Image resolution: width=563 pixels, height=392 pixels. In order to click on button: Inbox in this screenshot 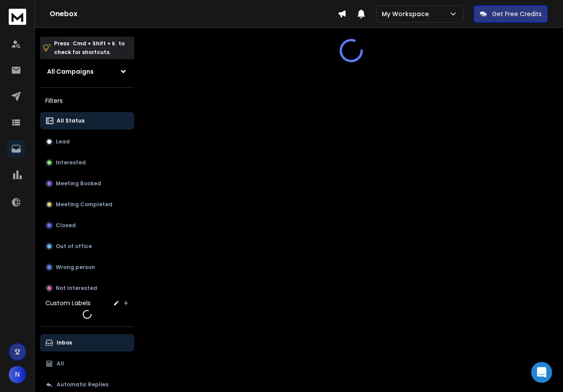, I will do `click(87, 342)`.